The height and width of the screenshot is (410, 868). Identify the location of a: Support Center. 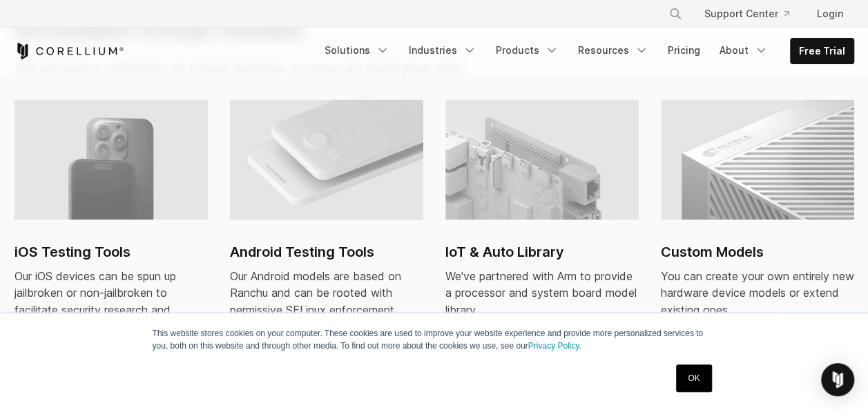
(747, 14).